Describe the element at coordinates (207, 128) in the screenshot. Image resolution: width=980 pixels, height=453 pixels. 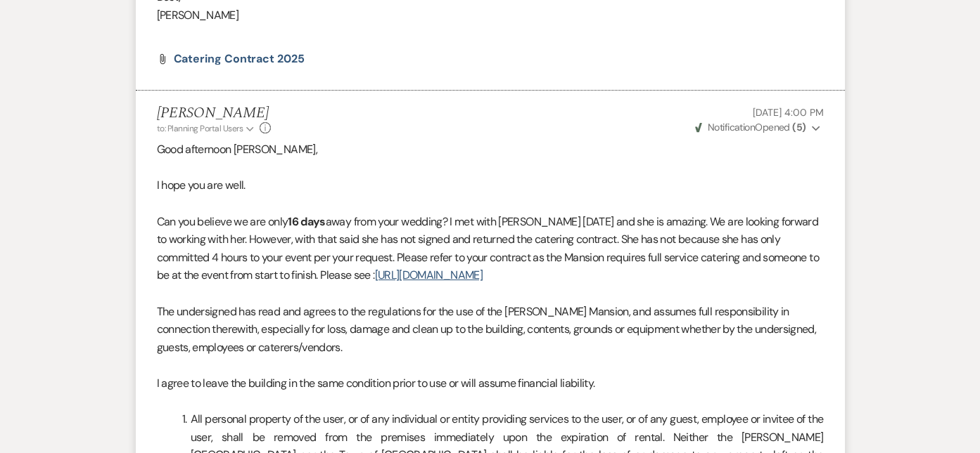
I see `button: to: Planning Portal Users` at that location.